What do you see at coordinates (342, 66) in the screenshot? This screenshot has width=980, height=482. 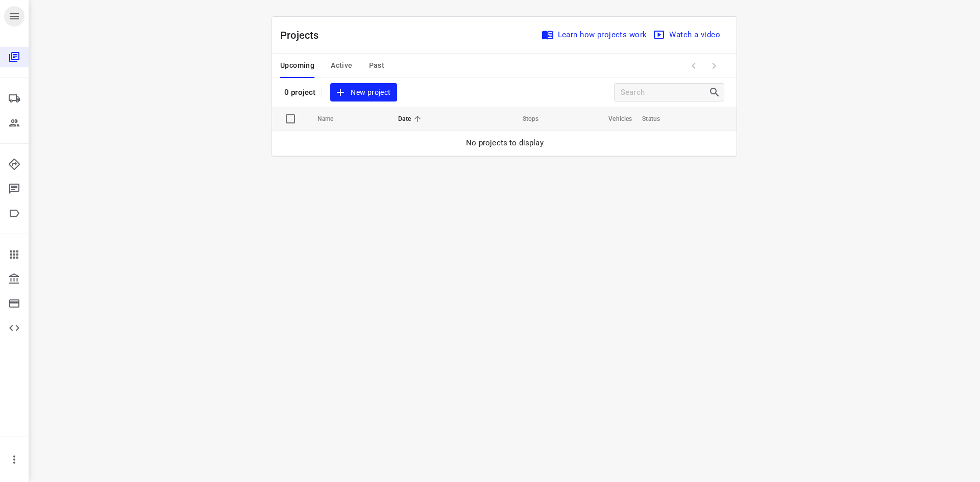 I see `span: Active` at bounding box center [342, 66].